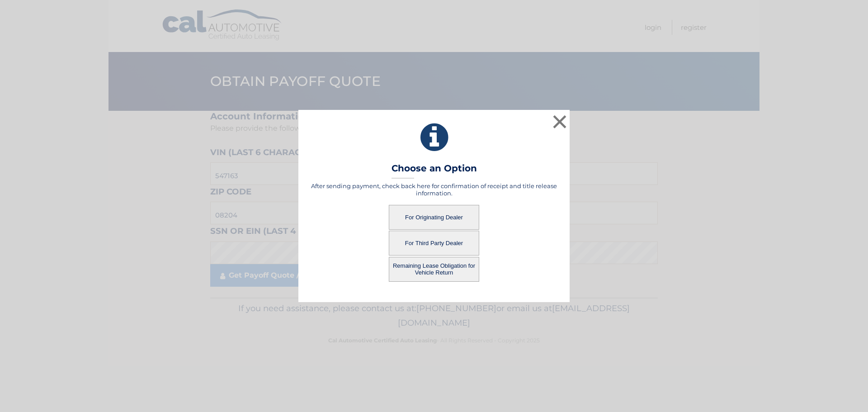 Image resolution: width=868 pixels, height=412 pixels. What do you see at coordinates (434, 269) in the screenshot?
I see `button: Remaining Lease Obligation for Vehicle Return` at bounding box center [434, 269].